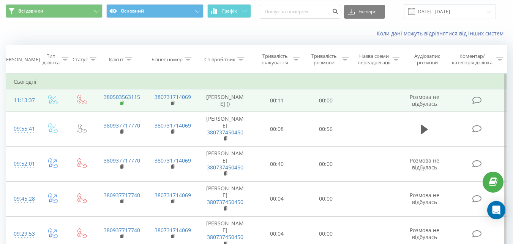 This screenshot has width=513, height=244. What do you see at coordinates (442, 33) in the screenshot?
I see `a: Коли дані можуть відрізнятися вiд інших систем` at bounding box center [442, 33].